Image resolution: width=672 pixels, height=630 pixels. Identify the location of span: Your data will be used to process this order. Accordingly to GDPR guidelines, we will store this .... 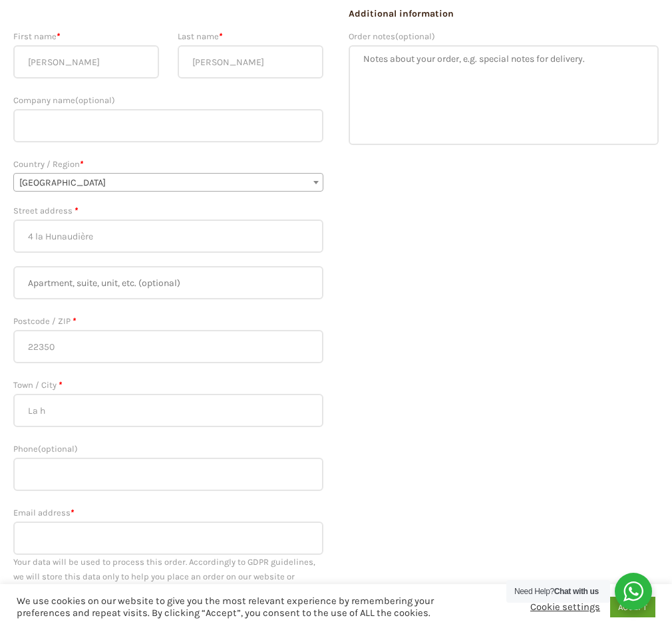
(164, 576).